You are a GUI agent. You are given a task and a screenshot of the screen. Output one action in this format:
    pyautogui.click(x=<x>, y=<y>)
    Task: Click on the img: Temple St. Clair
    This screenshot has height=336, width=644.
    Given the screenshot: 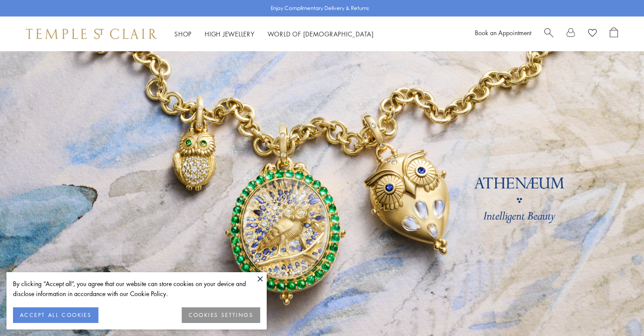 What is the action you would take?
    pyautogui.click(x=92, y=34)
    